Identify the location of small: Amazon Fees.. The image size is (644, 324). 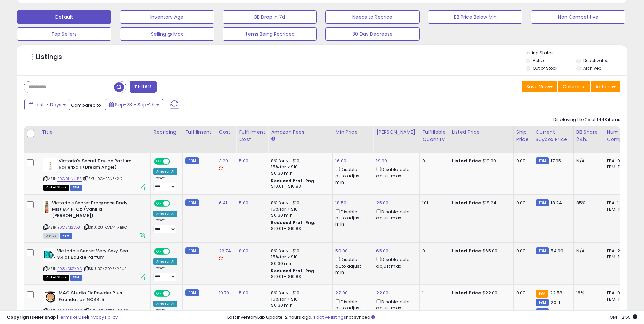
(273, 139).